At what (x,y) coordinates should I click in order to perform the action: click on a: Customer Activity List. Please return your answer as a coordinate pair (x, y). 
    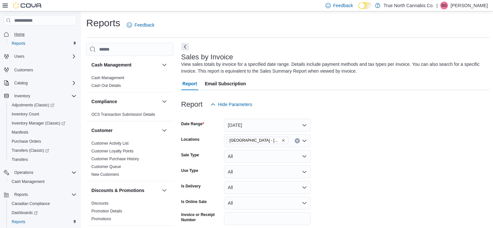
    Looking at the image, I should click on (110, 143).